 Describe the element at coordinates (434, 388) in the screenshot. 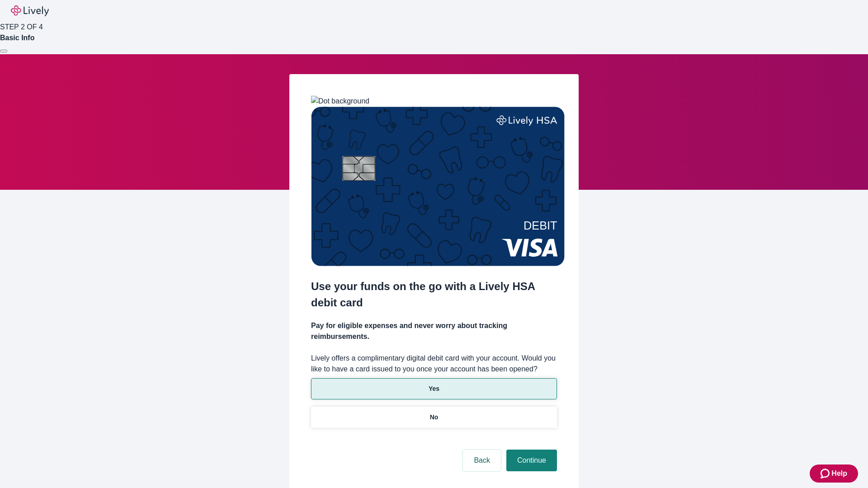

I see `button: Yes` at that location.